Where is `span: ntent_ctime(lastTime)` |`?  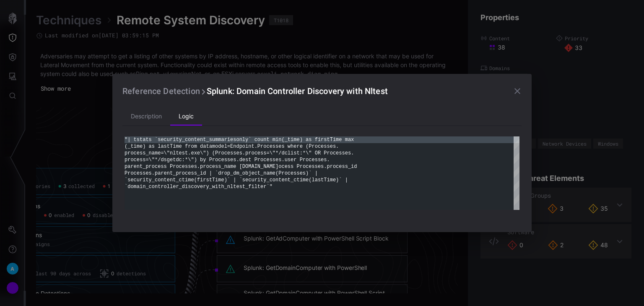
span: ntent_ctime(lastTime)` | is located at coordinates (312, 180).